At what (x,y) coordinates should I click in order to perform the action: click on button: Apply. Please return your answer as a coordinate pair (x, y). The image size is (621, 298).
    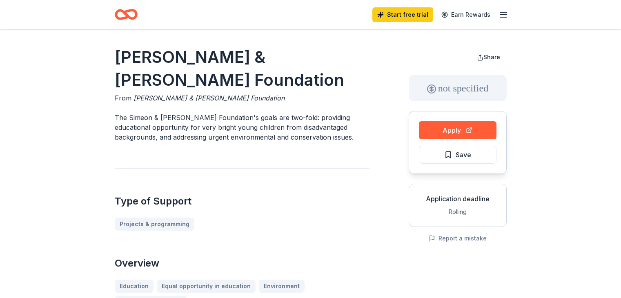
    Looking at the image, I should click on (458, 130).